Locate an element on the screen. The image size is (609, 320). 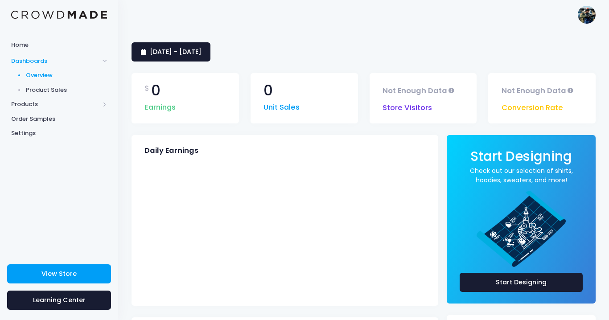
span: Conversion Rate is located at coordinates (532, 106).